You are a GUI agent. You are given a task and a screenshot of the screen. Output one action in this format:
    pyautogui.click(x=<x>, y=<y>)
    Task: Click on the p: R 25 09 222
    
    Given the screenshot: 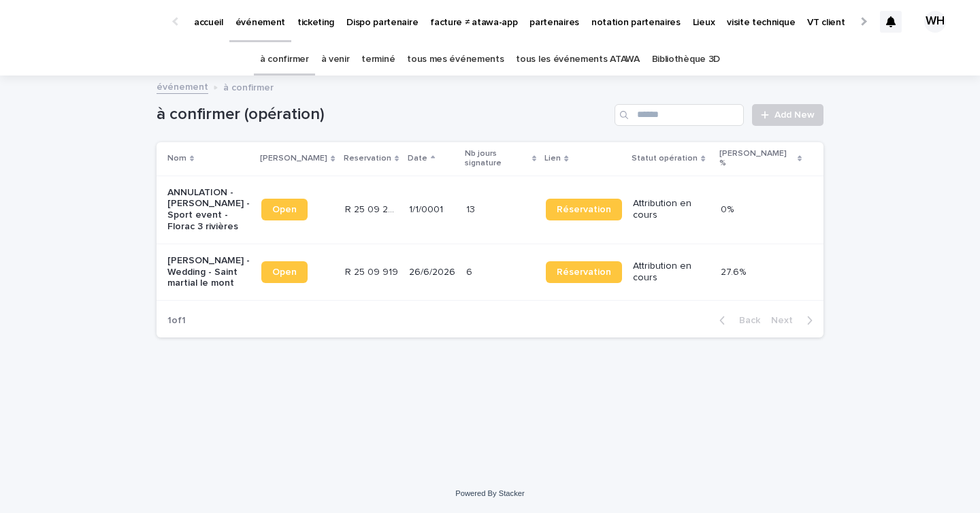 What is the action you would take?
    pyautogui.click(x=373, y=208)
    